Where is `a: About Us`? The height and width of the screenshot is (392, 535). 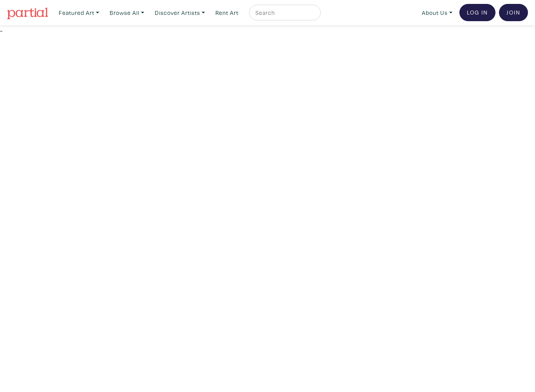 a: About Us is located at coordinates (437, 13).